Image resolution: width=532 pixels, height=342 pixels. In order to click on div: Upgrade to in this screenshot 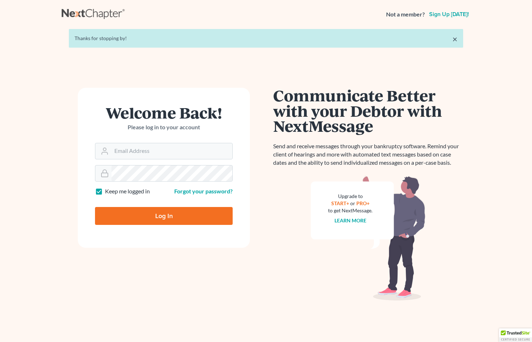, I will do `click(350, 196)`.